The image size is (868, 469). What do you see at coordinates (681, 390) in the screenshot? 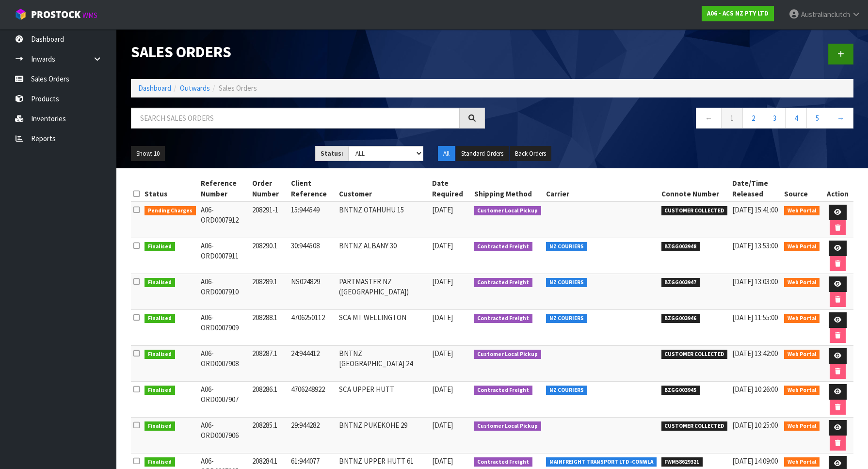
I see `span: BZGG003945` at bounding box center [681, 390].